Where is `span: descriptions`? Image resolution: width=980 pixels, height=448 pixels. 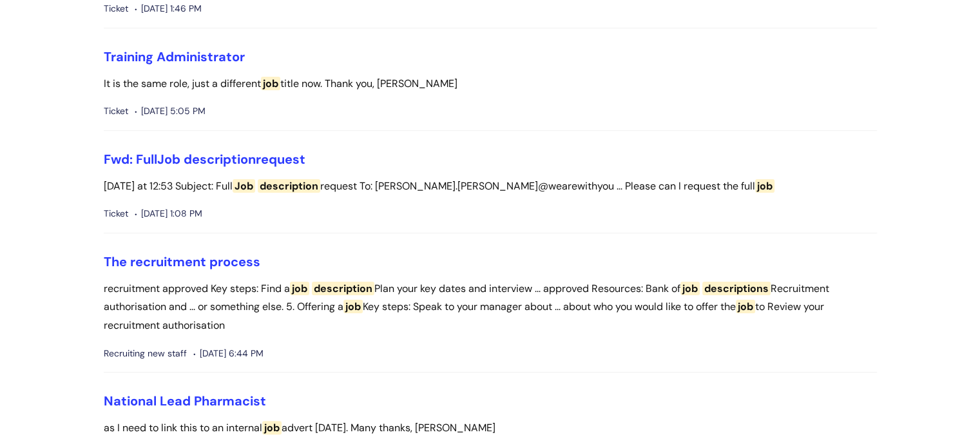 span: descriptions is located at coordinates (737, 288).